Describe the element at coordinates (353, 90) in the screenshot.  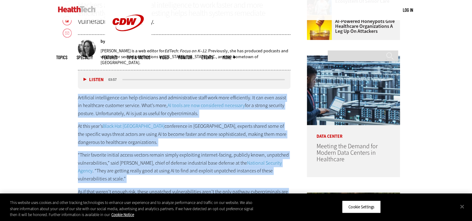
I see `img: engineer with laptop overlooking data center` at that location.